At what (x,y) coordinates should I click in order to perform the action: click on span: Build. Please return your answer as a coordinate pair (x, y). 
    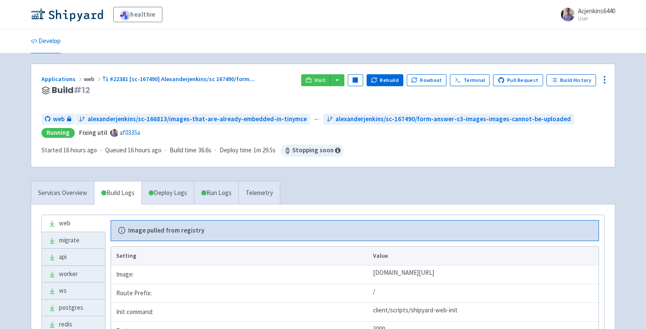
    Looking at the image, I should click on (71, 90).